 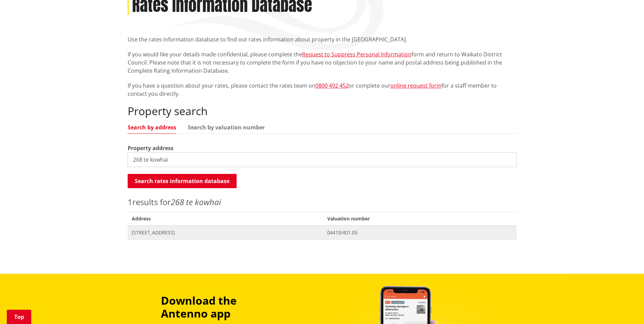 What do you see at coordinates (332, 86) in the screenshot?
I see `a: 0800 492 452` at bounding box center [332, 86].